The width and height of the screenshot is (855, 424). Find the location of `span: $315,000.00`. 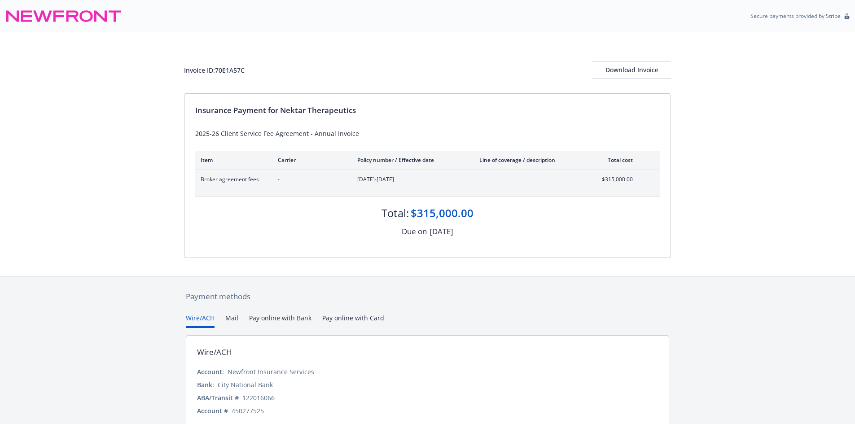

span: $315,000.00 is located at coordinates (616, 179).